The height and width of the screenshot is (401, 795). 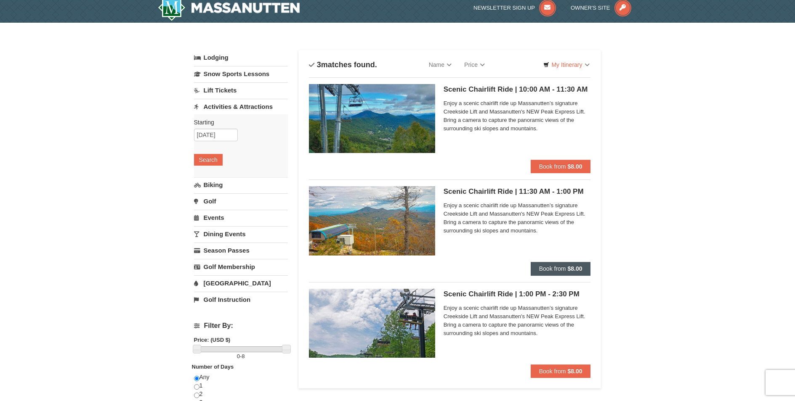 I want to click on a: Biking, so click(x=241, y=185).